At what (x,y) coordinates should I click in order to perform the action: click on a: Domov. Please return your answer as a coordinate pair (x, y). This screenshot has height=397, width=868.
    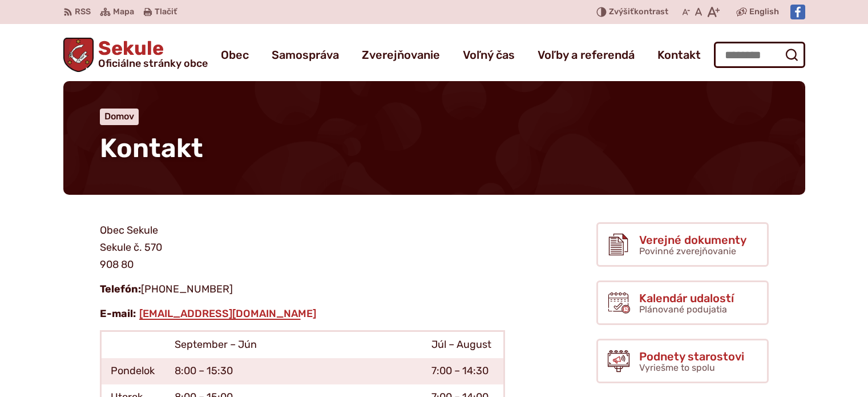
    Looking at the image, I should click on (120, 116).